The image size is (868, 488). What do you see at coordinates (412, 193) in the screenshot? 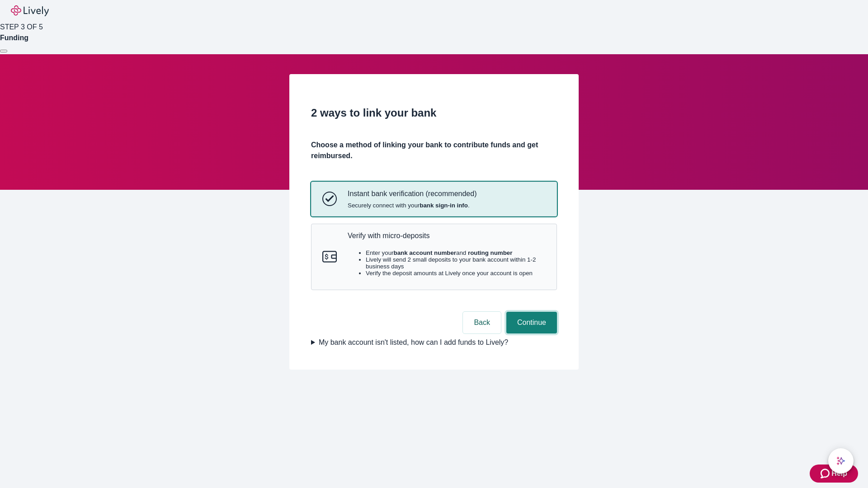
I see `p: Instant bank verification (recommended)` at bounding box center [412, 193].